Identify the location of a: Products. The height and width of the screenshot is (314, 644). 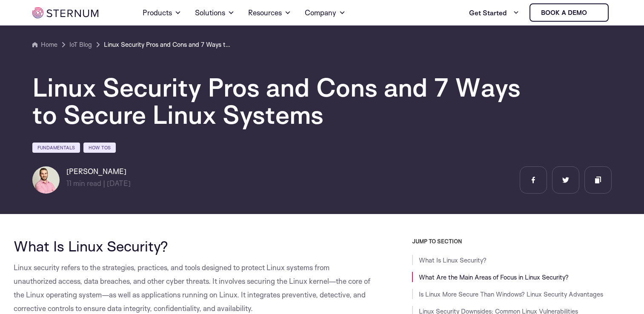
(162, 13).